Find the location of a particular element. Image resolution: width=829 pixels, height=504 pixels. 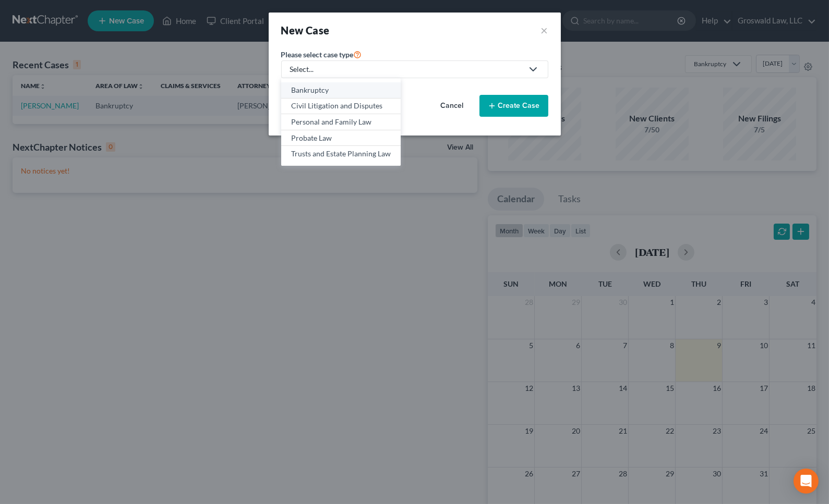

button: Cancel is located at coordinates (452, 106).